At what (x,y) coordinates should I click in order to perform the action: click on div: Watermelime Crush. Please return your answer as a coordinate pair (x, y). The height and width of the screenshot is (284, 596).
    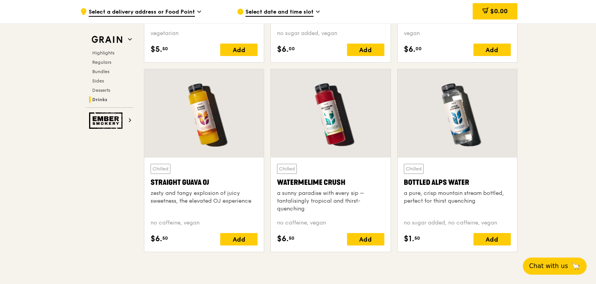
    Looking at the image, I should click on (330, 182).